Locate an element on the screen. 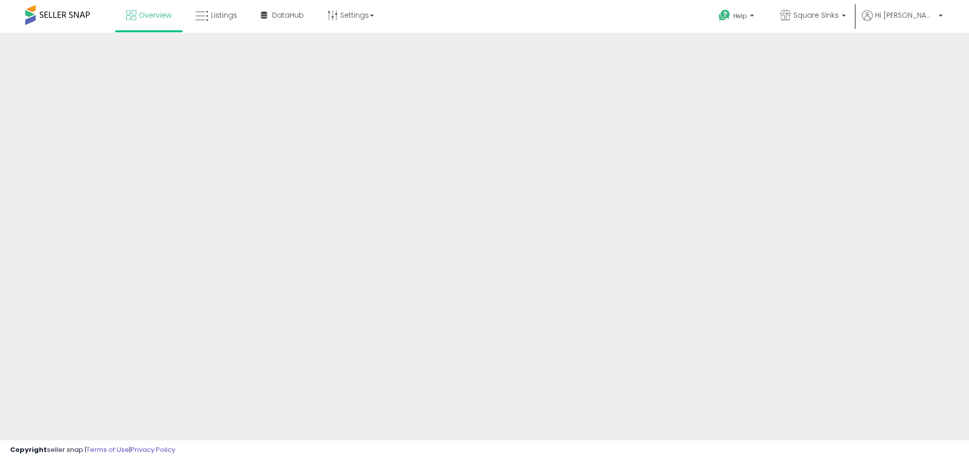 Image resolution: width=969 pixels, height=460 pixels. span: Listings is located at coordinates (224, 15).